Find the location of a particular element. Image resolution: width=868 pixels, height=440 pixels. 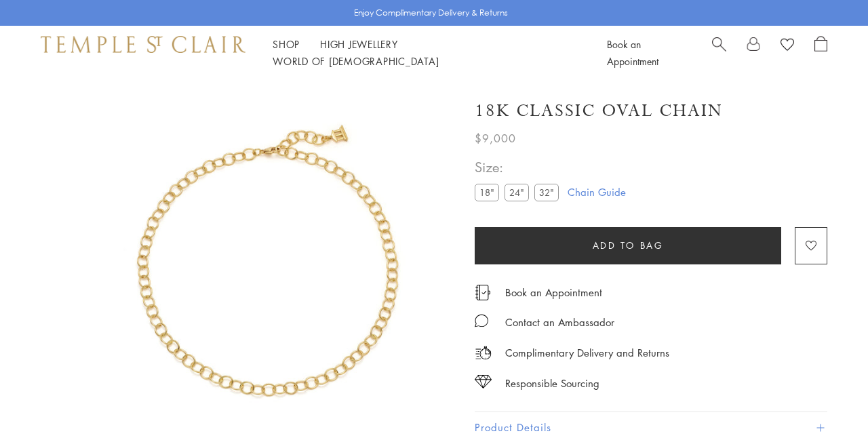

p: Enjoy Complimentary Delivery & Returns is located at coordinates (431, 13).